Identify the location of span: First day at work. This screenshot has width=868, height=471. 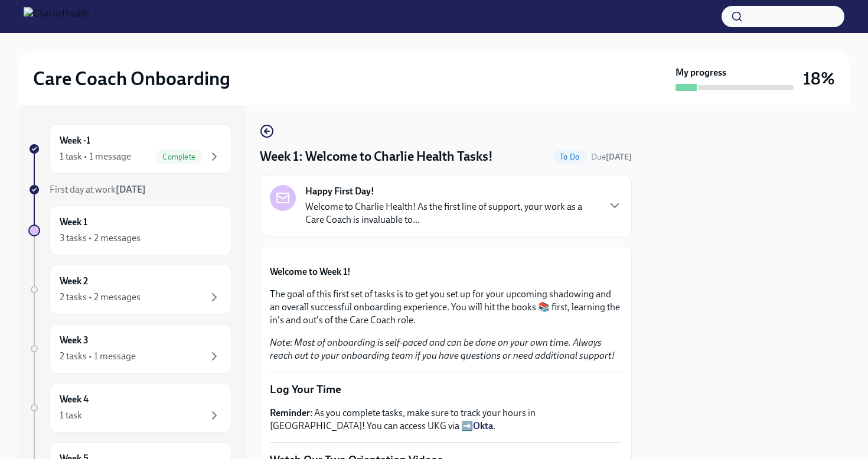
(97, 189).